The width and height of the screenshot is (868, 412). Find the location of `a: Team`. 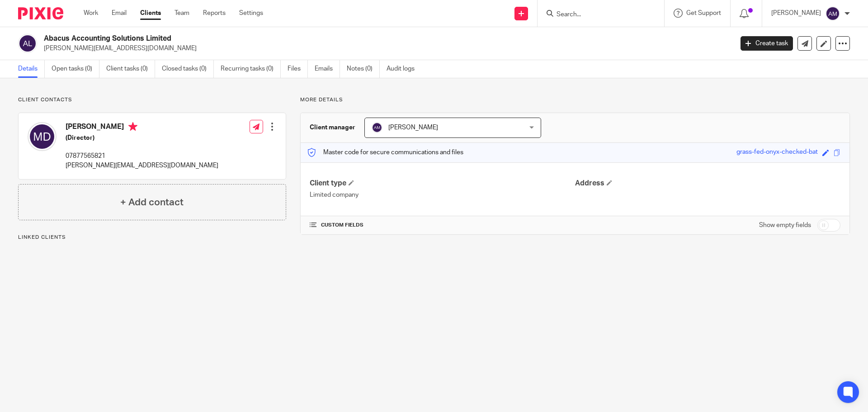

a: Team is located at coordinates (182, 13).